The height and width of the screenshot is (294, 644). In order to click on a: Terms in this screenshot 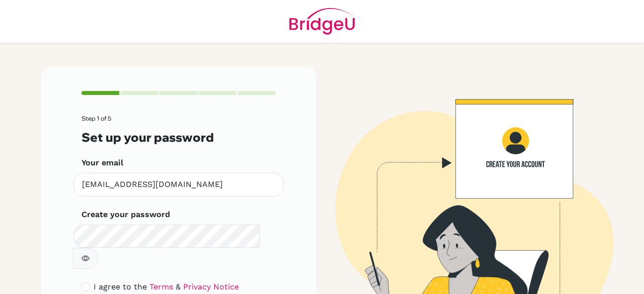, I will do `click(161, 287)`.